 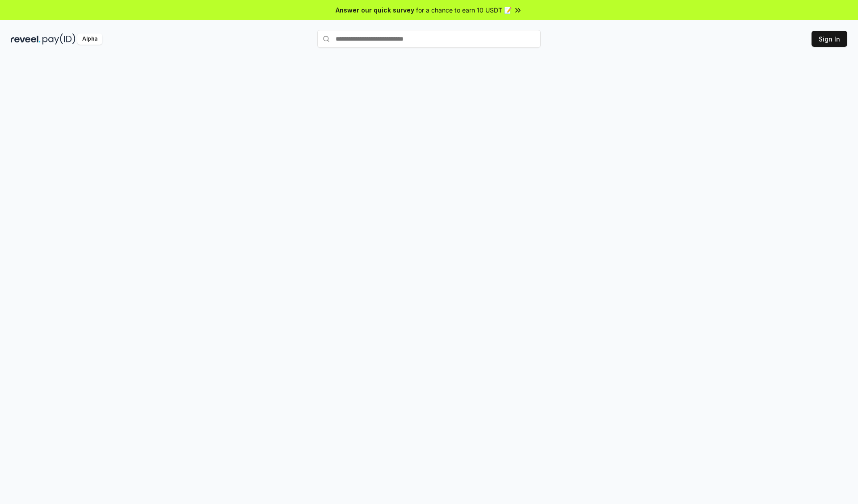 What do you see at coordinates (829, 39) in the screenshot?
I see `button: Sign In` at bounding box center [829, 39].